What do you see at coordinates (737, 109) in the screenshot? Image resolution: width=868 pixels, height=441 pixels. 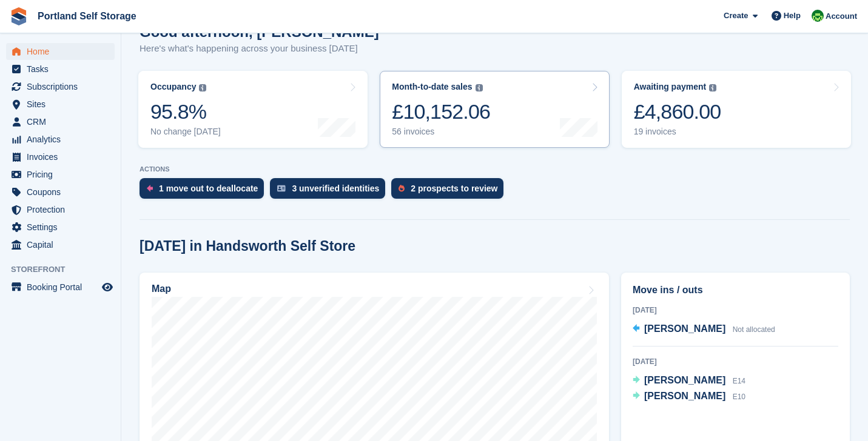 I see `a: Awaiting payment £4,860.00 19 invoices` at bounding box center [737, 109].